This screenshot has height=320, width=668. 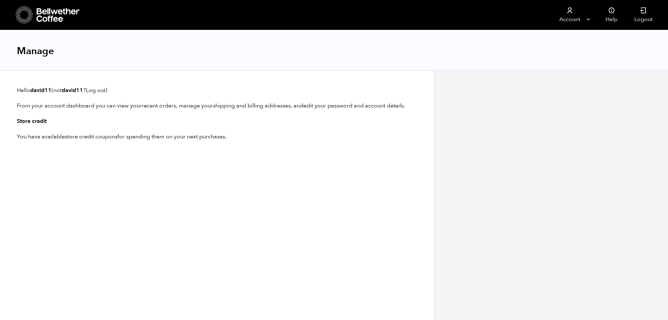 What do you see at coordinates (354, 106) in the screenshot?
I see `a: edit your password and account details` at bounding box center [354, 106].